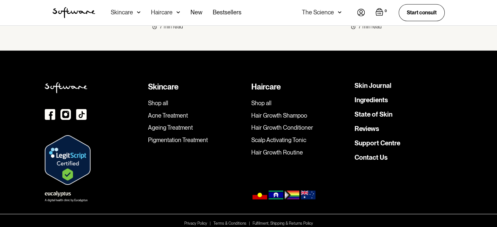 This screenshot has height=227, width=497. Describe the element at coordinates (81, 114) in the screenshot. I see `img: TikTok Icon` at that location.